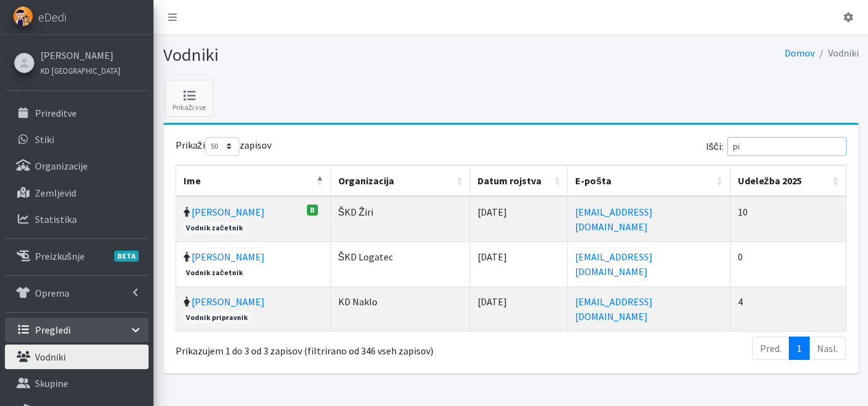 Image resolution: width=868 pixels, height=406 pixels. I want to click on td: 0, so click(788, 263).